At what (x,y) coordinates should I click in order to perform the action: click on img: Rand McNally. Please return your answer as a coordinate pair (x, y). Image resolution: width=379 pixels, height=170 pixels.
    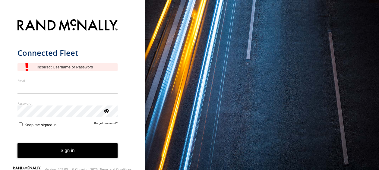
    Looking at the image, I should click on (68, 26).